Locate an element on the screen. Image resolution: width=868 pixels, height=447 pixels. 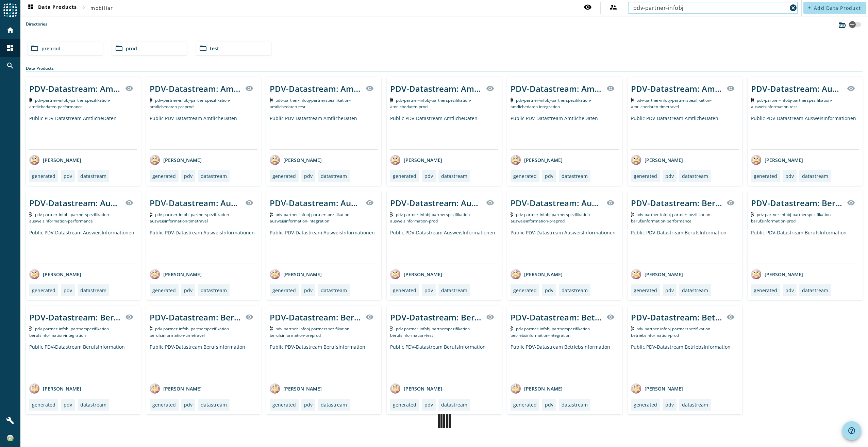
span: Kafka Topic: pdv-partner-infobj-partnerspezifikation-berufsinformation-preprod is located at coordinates (310, 332).